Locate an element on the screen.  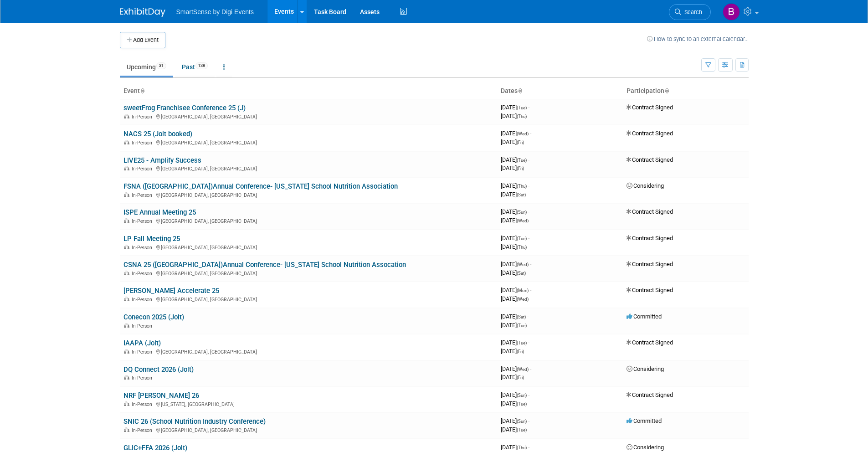
span: SmartSense by Digi Events is located at coordinates (215, 12).